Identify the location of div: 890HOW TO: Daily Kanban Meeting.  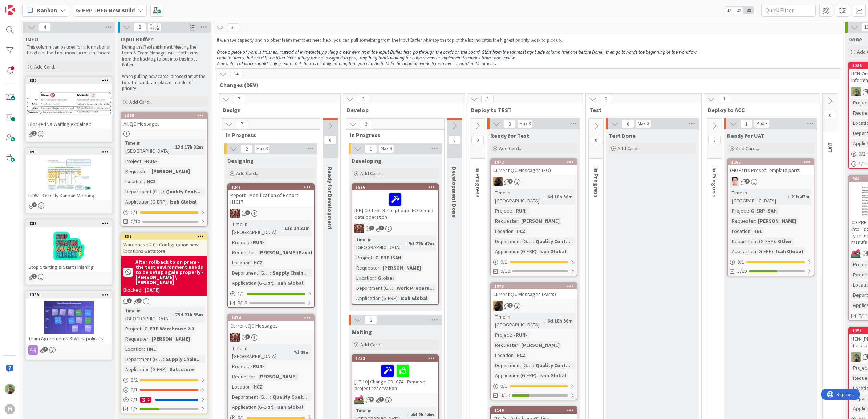
(69, 175).